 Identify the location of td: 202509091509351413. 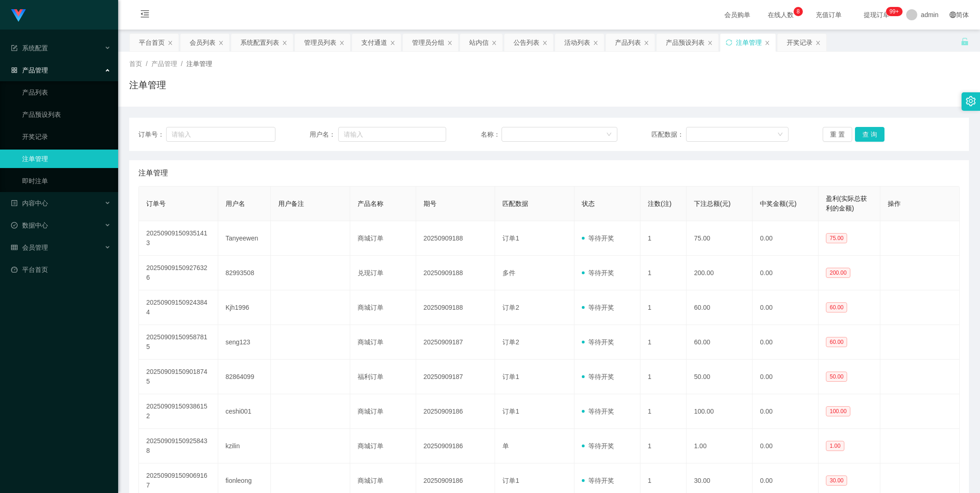
(178, 238).